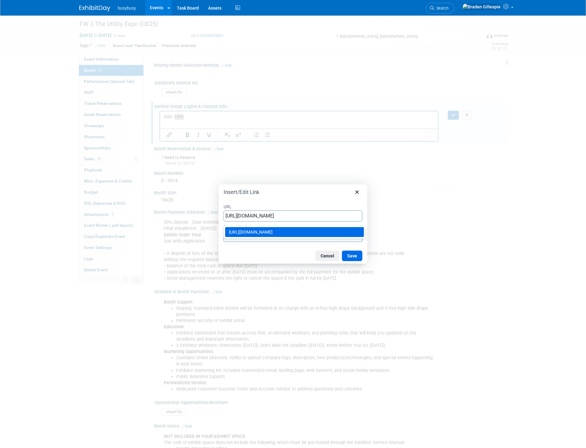 Image resolution: width=586 pixels, height=448 pixels. I want to click on button: Close, so click(357, 192).